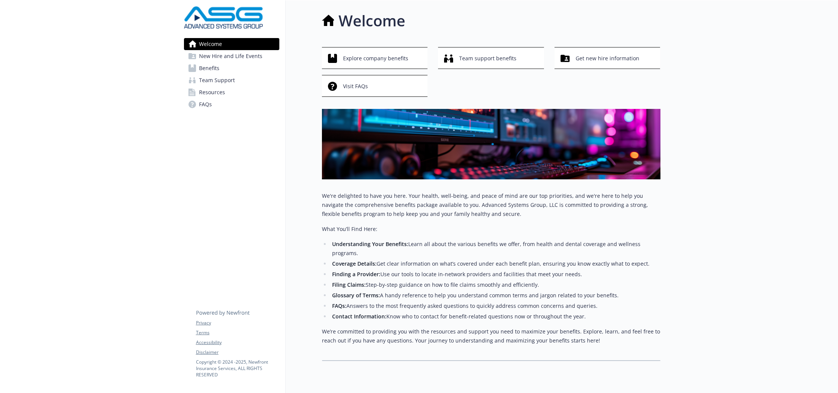  What do you see at coordinates (495, 249) in the screenshot?
I see `li: Learn all about the various benefits we offer, from health and dental coverage and wellness progr...` at bounding box center [495, 249].